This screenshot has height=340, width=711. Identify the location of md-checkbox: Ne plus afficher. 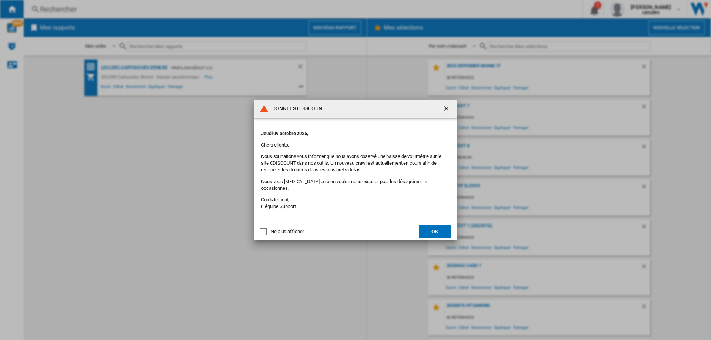
(282, 232).